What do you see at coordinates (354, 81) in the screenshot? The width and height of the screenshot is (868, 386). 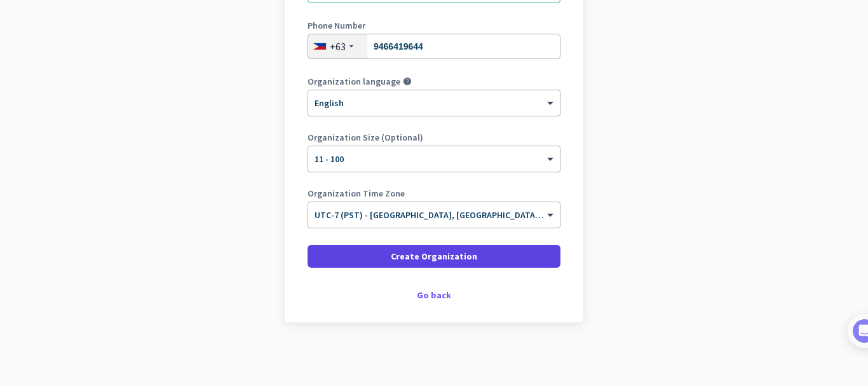 I see `label: Organization language` at bounding box center [354, 81].